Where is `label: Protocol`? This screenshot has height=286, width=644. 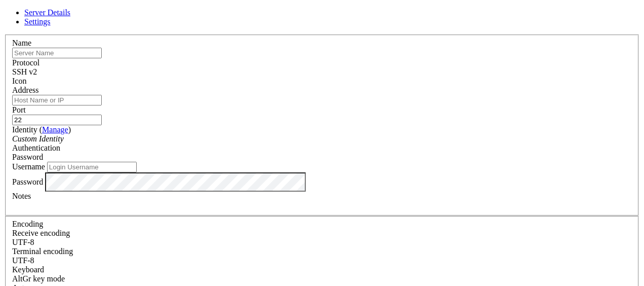
label: Protocol is located at coordinates (26, 62).